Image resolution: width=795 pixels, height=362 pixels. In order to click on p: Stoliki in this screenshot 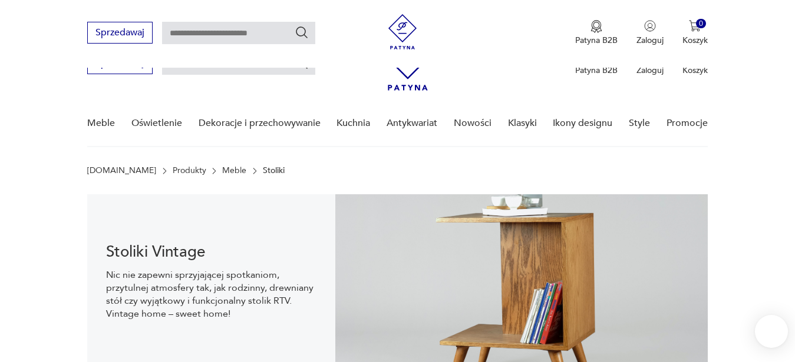, I will do `click(273, 171)`.